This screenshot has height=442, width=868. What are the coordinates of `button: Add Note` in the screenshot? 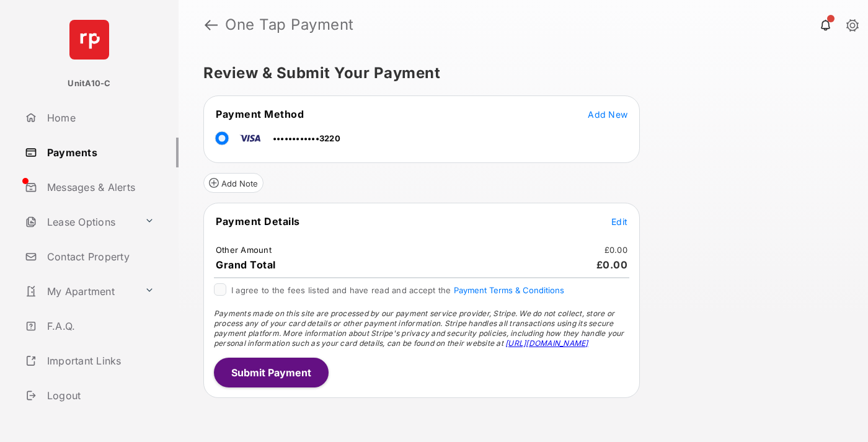 It's located at (233, 183).